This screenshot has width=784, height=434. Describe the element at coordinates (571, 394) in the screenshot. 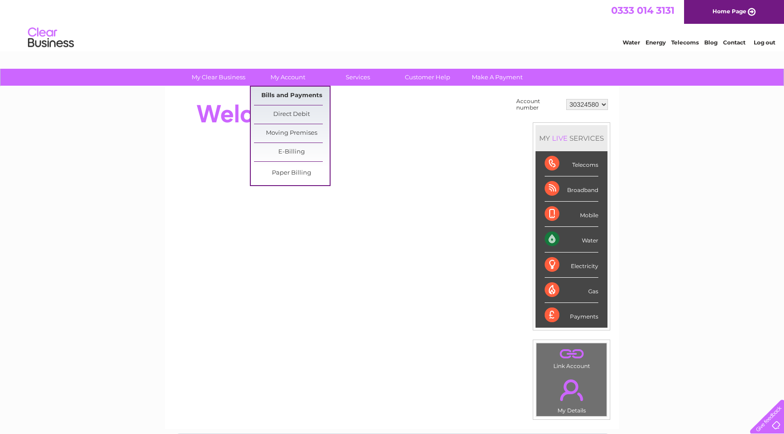

I see `td: My Details` at that location.